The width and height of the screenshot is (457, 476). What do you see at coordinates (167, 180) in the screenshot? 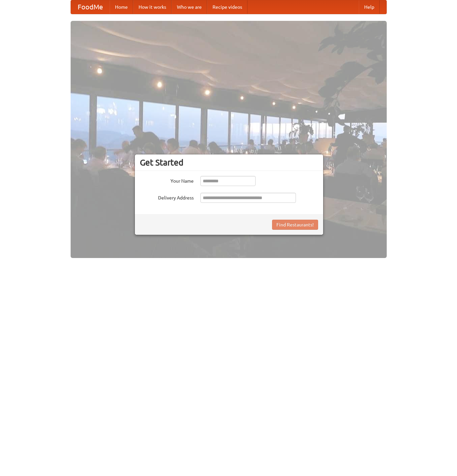
I see `label: Your Name` at bounding box center [167, 180].